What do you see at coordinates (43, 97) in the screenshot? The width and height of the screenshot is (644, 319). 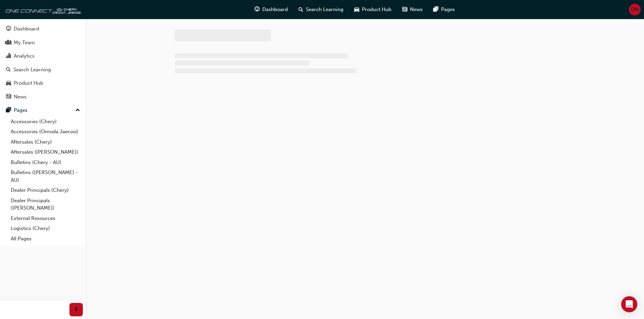 I see `a: News` at bounding box center [43, 97].